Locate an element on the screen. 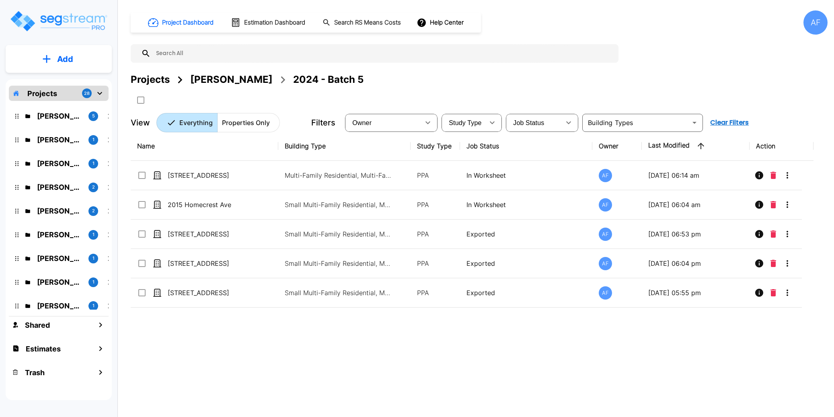 The height and width of the screenshot is (417, 834). p: Filters is located at coordinates (323, 123).